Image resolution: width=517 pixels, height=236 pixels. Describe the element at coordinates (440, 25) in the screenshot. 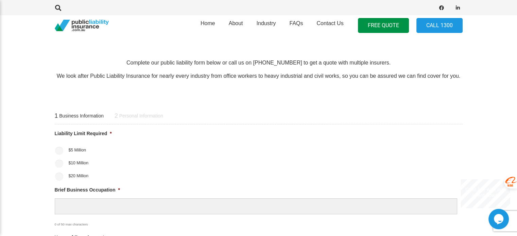

I see `a: Call 1300` at that location.